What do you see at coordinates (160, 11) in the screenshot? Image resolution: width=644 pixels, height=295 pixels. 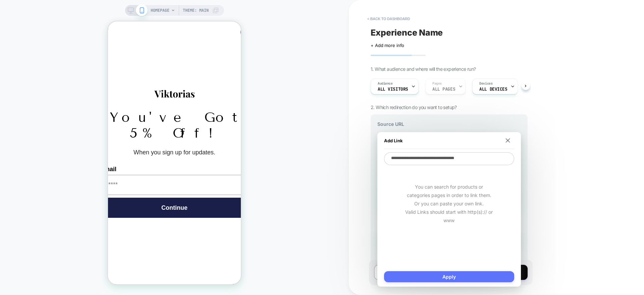 I see `span: HOMEPAGE` at bounding box center [160, 11].